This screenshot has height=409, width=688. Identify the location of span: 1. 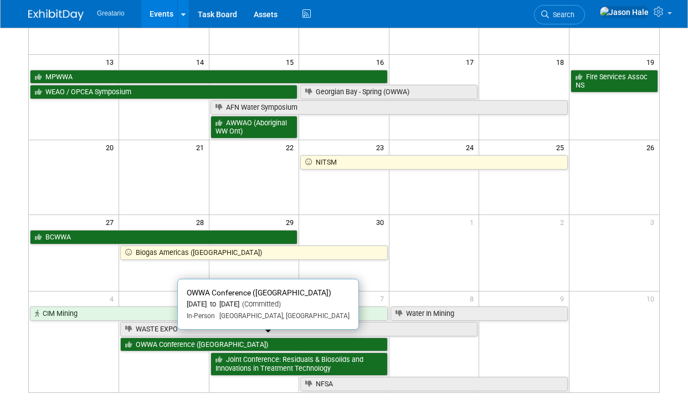
(474, 222).